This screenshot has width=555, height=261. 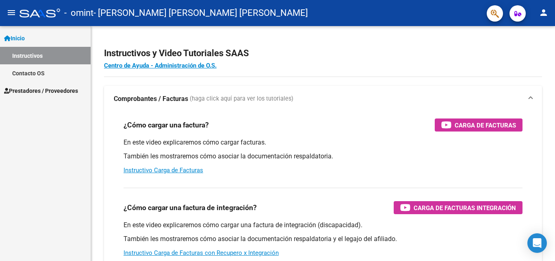 I want to click on strong: Comprobantes / Facturas, so click(x=151, y=99).